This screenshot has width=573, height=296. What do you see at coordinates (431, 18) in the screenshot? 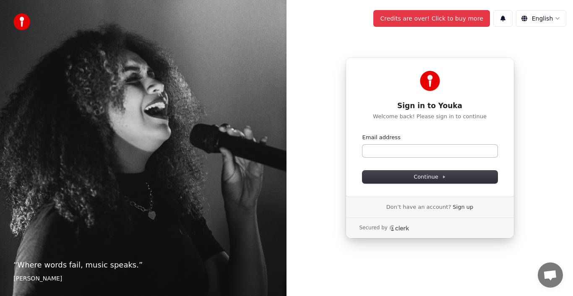
I see `button: Credits are over! Click to buy more` at bounding box center [431, 18].